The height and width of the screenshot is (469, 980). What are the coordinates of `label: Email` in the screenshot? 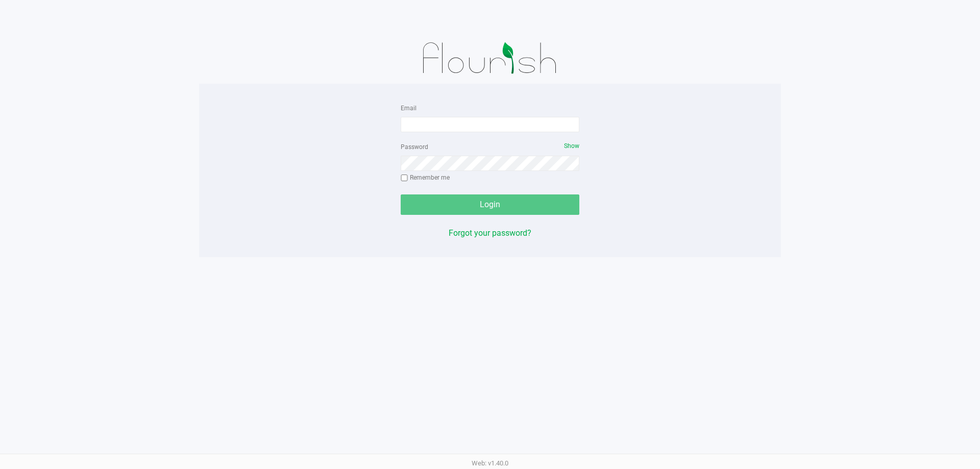 It's located at (409, 108).